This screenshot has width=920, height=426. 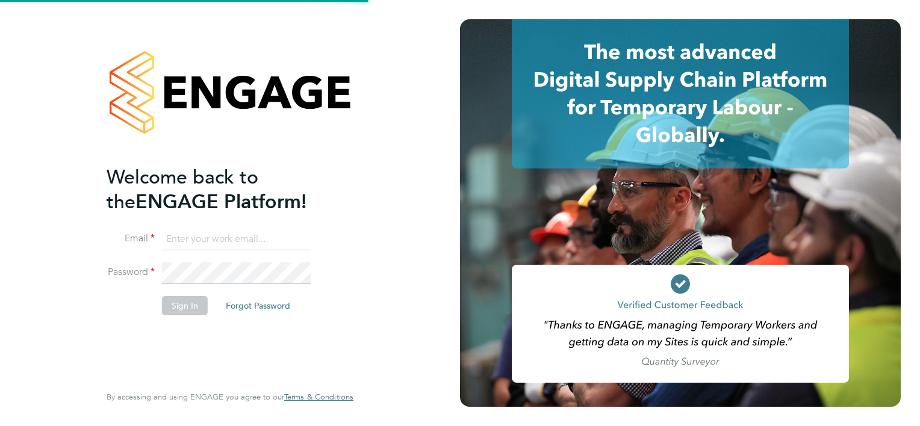 What do you see at coordinates (185, 306) in the screenshot?
I see `button: Sign In` at bounding box center [185, 306].